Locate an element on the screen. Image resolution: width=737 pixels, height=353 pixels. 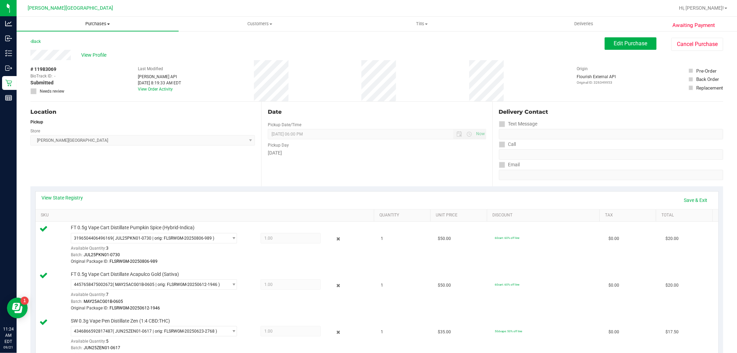
strong: Pickup is located at coordinates (37, 122).